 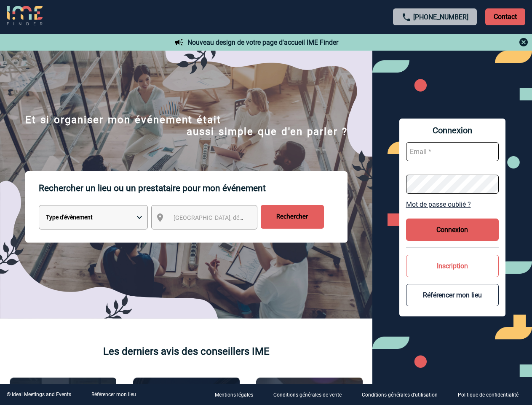 What do you see at coordinates (452, 151) in the screenshot?
I see `input: Email *` at bounding box center [452, 151].